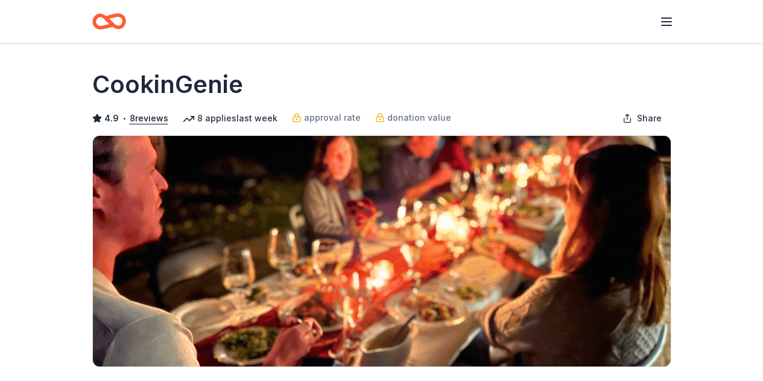  What do you see at coordinates (419, 118) in the screenshot?
I see `span: donation value` at bounding box center [419, 118].